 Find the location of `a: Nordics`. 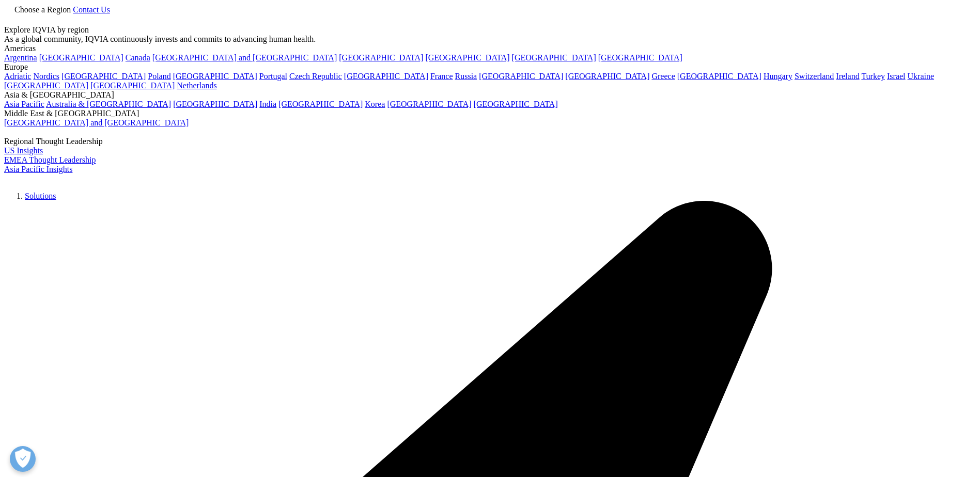

a: Nordics is located at coordinates (46, 76).